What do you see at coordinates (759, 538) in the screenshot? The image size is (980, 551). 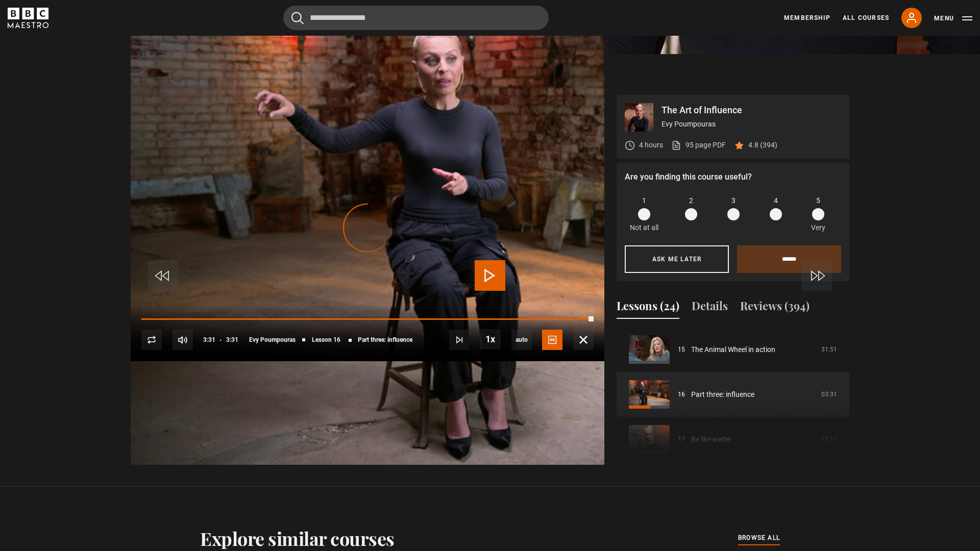 I see `a: browse all` at bounding box center [759, 538].